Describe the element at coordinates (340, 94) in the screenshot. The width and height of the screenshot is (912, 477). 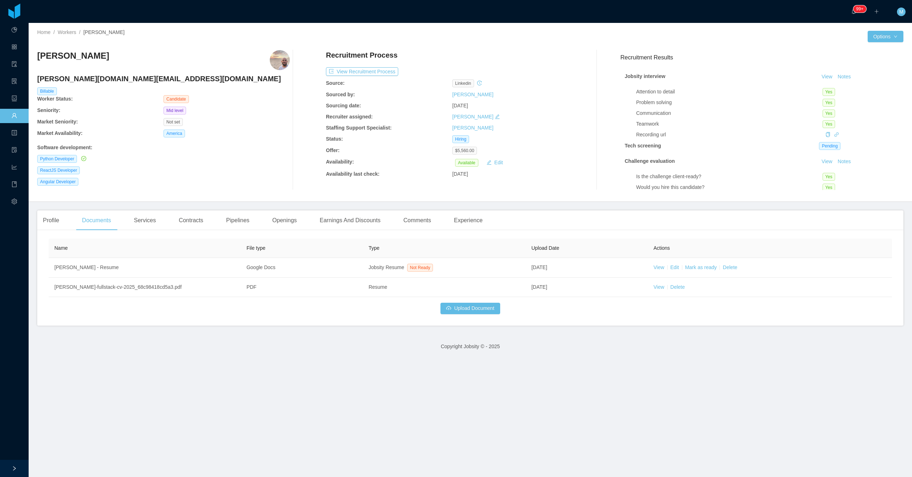
I see `b: Sourced by:` at that location.